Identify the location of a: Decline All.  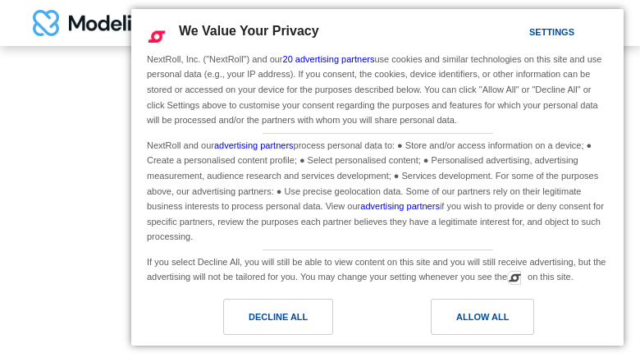
(259, 321).